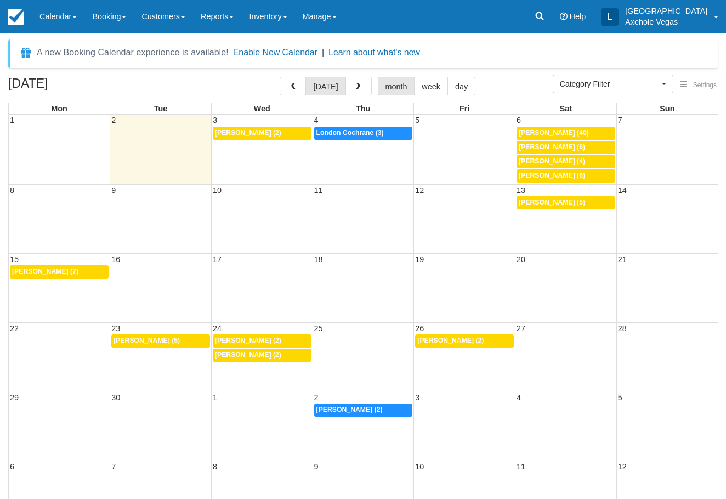 Image resolution: width=726 pixels, height=499 pixels. I want to click on span: 21, so click(622, 259).